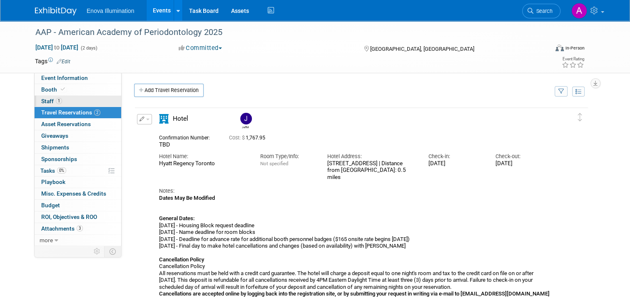 The image size is (630, 298). I want to click on img: JeffM Metcalf, so click(246, 119).